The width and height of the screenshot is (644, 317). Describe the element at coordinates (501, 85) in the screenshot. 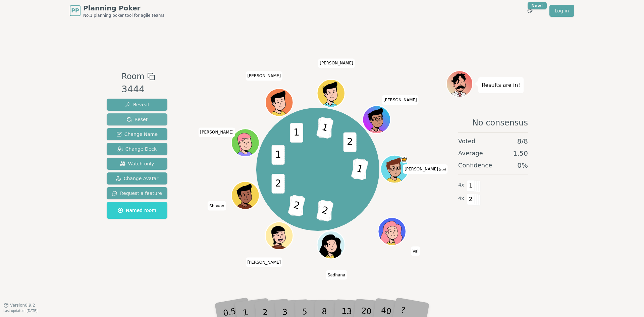

I see `p: Results are in!` at that location.